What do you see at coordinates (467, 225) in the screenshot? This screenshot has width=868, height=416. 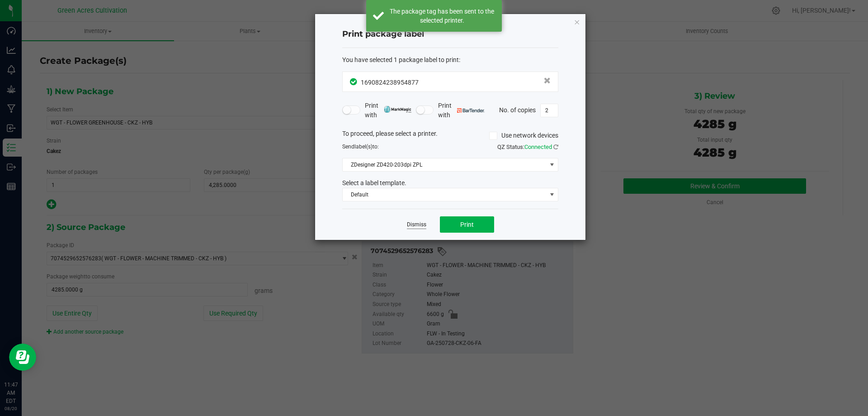 I see `span: Print` at bounding box center [467, 225].